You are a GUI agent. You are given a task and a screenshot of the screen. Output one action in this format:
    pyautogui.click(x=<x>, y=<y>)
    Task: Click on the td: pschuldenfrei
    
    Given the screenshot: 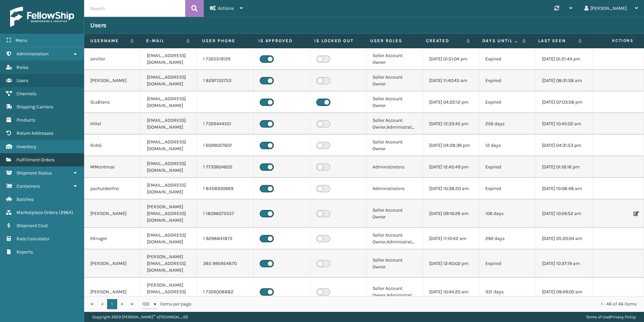 What is the action you would take?
    pyautogui.click(x=113, y=189)
    